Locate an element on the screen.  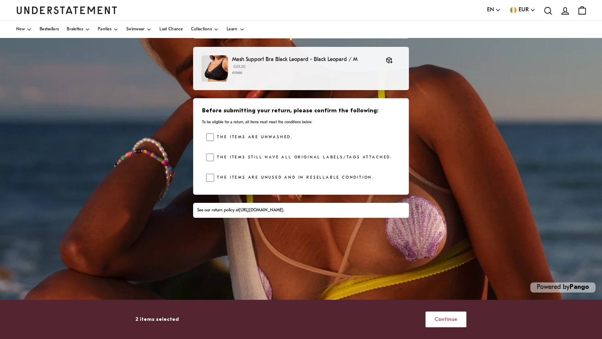
p: To be eligible for a return, all items must meet the conditions below. is located at coordinates (301, 122).